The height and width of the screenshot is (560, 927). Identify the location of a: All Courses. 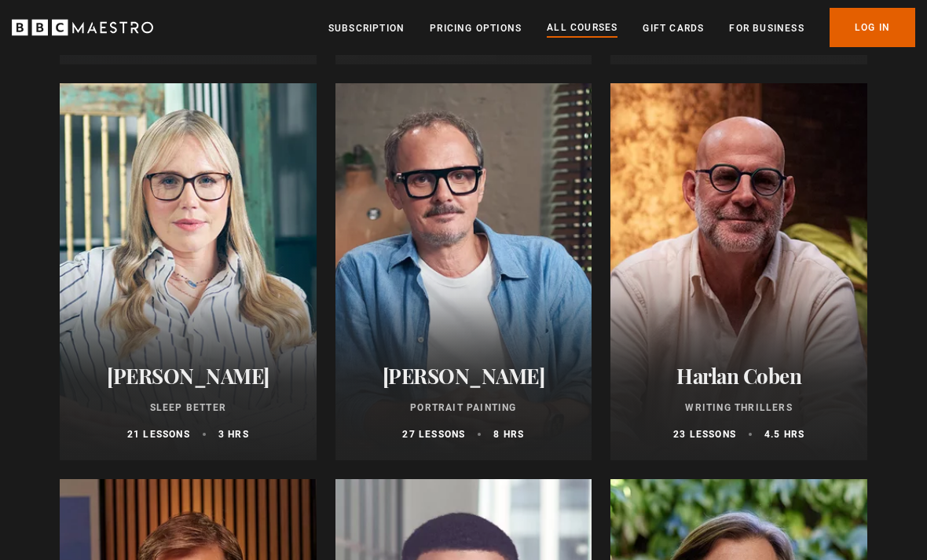
(582, 29).